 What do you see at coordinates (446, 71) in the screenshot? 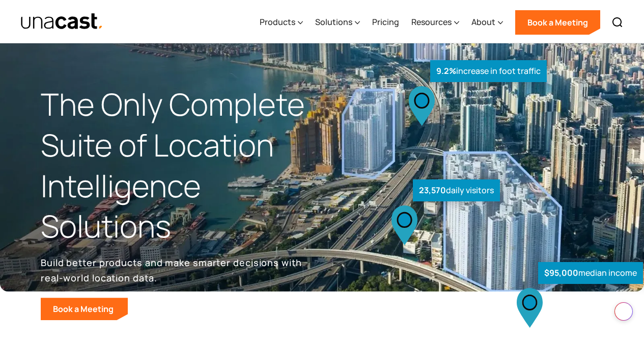
I see `strong: 9.2%` at bounding box center [446, 71].